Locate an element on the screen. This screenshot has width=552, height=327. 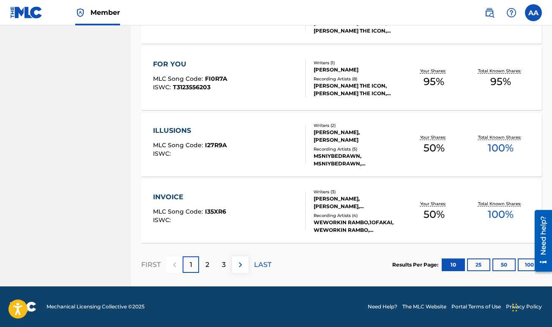
span: I35XR6 is located at coordinates (216, 212).